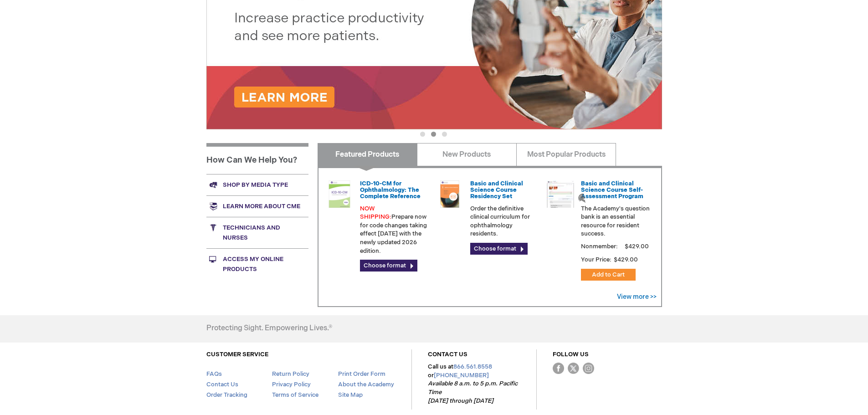  What do you see at coordinates (350, 395) in the screenshot?
I see `a: Site Map` at bounding box center [350, 395].